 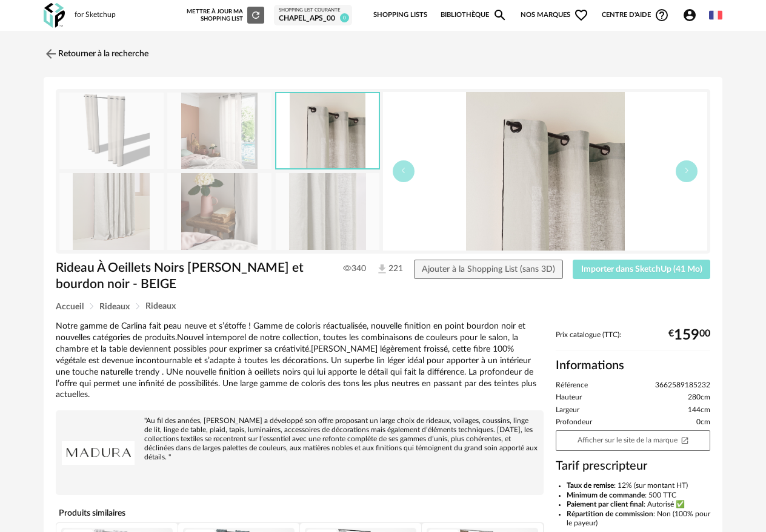 I want to click on b: Taux de remise, so click(x=590, y=486).